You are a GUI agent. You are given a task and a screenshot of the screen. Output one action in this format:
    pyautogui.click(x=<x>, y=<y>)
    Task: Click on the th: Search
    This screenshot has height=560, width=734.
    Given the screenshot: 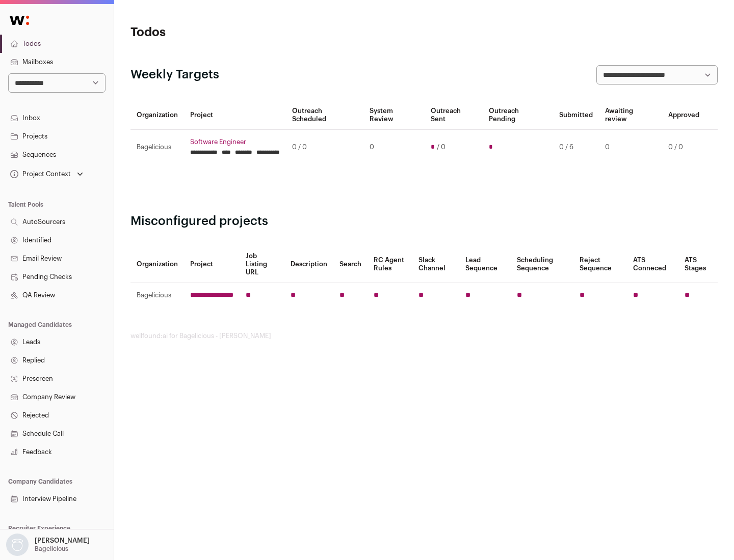 What is the action you would take?
    pyautogui.click(x=350, y=264)
    